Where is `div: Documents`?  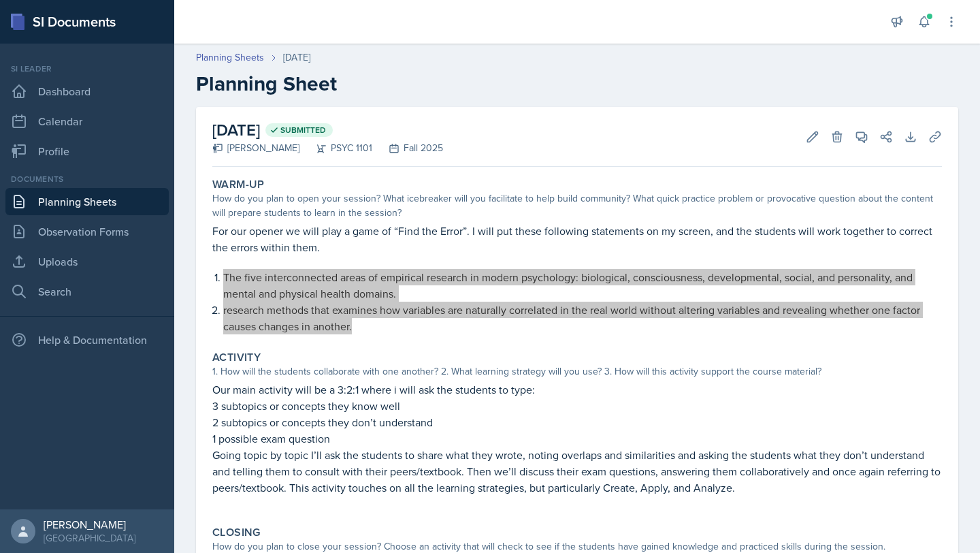
div: Documents is located at coordinates (87, 179).